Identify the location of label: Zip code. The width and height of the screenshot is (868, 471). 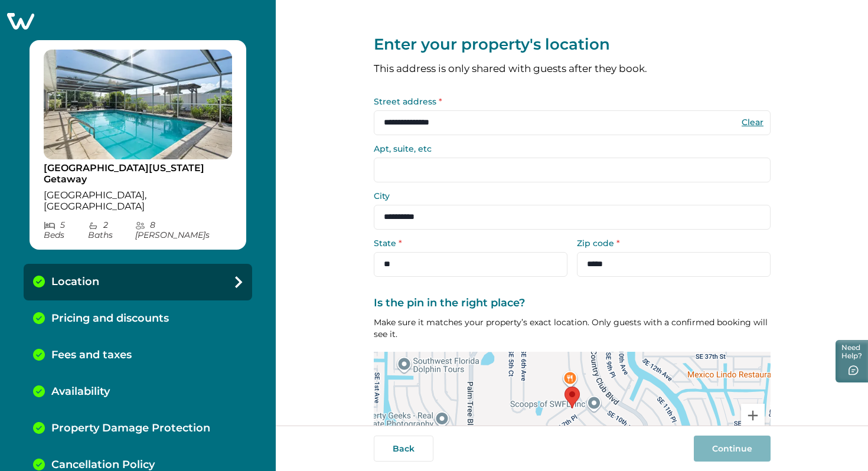
(670, 243).